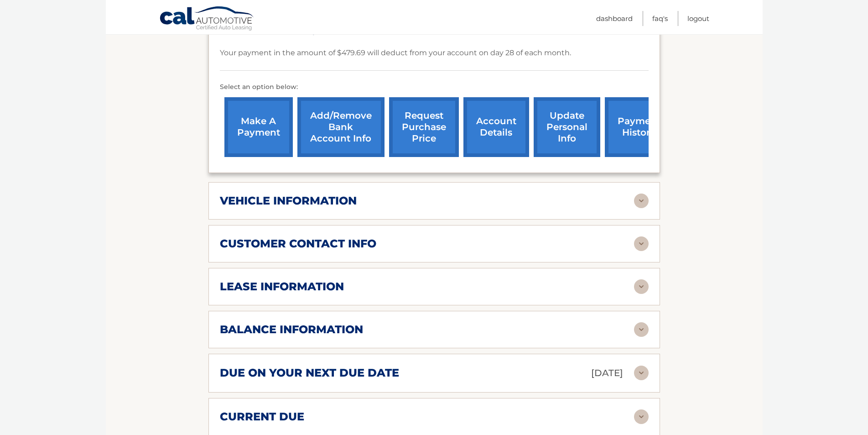  Describe the element at coordinates (282, 287) in the screenshot. I see `h2: lease information` at that location.